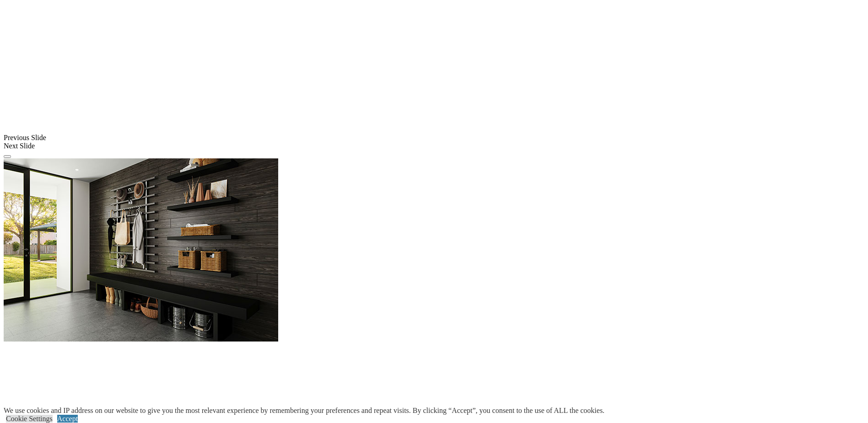 The image size is (868, 423). I want to click on a: Cookie Settings, so click(29, 418).